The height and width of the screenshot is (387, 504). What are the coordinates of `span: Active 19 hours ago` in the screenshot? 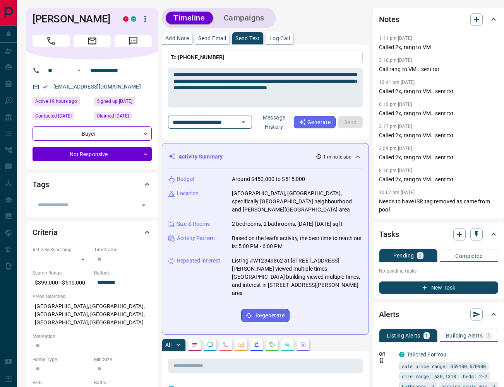 It's located at (56, 101).